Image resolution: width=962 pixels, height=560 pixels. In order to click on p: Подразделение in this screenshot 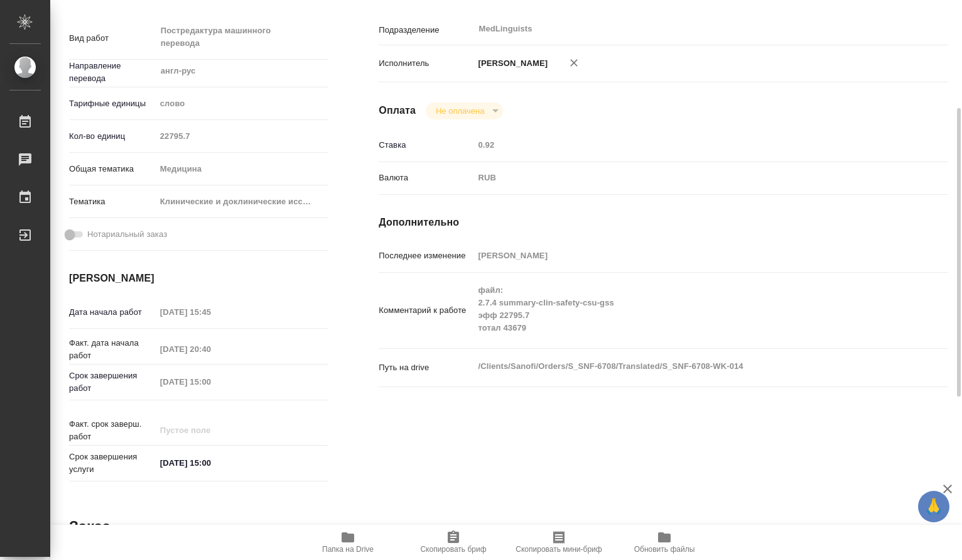, I will do `click(426, 30)`.